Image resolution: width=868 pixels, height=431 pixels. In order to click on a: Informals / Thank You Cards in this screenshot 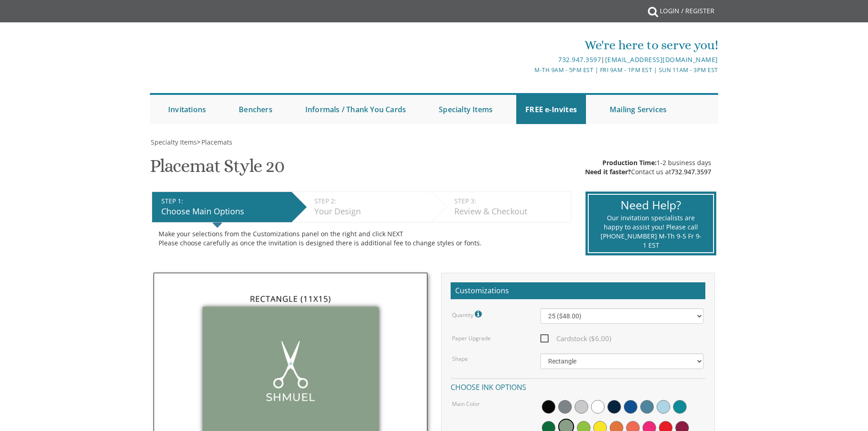, I will do `click(355, 110)`.